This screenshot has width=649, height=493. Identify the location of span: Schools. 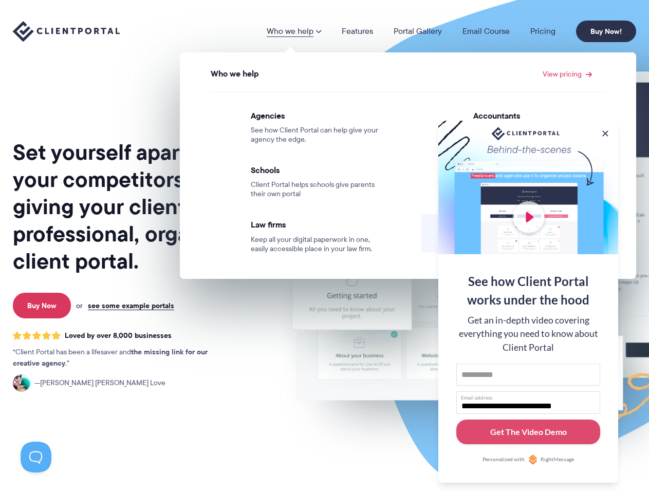
(317, 170).